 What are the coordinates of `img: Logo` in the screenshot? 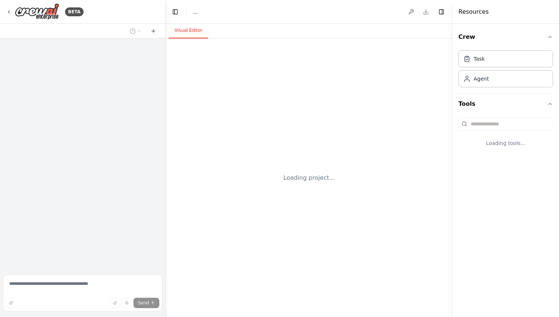 It's located at (37, 11).